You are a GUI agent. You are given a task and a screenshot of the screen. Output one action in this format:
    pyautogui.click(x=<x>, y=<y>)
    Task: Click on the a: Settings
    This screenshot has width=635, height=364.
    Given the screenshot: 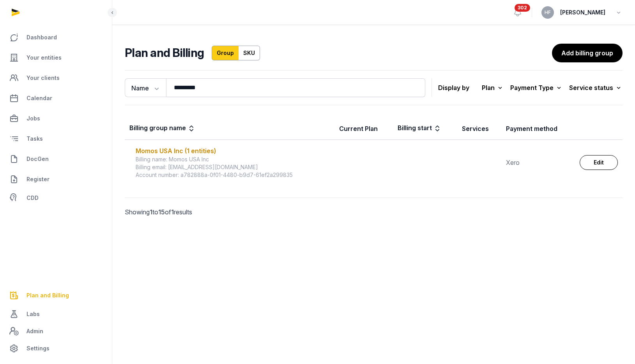 What is the action you would take?
    pyautogui.click(x=55, y=348)
    